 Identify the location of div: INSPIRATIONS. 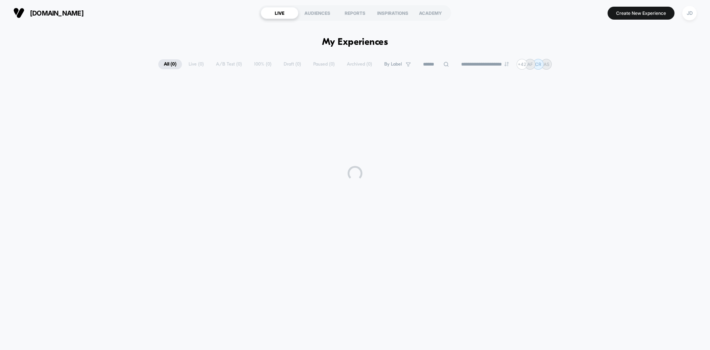
(393, 13).